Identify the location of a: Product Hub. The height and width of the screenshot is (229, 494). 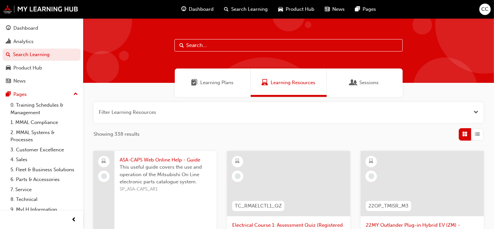
(41, 68).